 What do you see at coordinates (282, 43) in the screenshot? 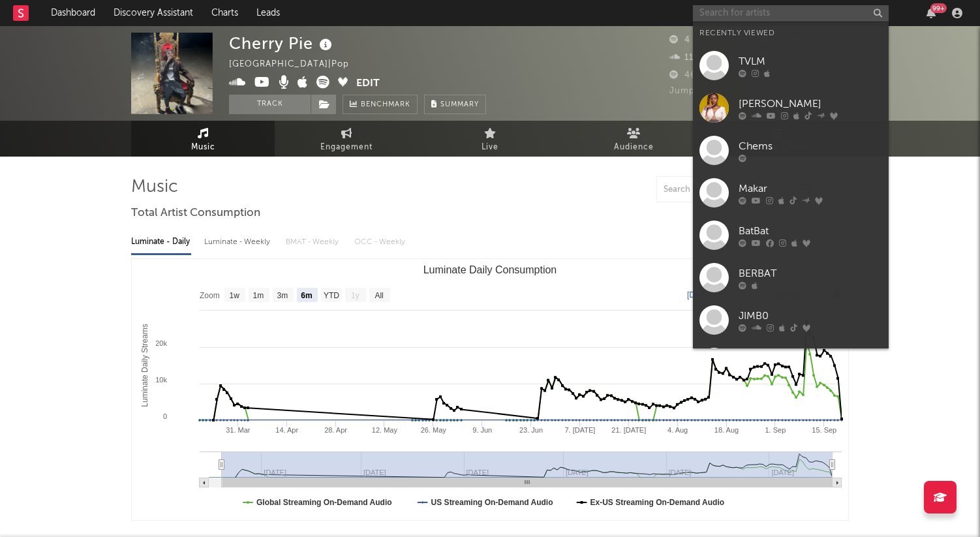
I see `div: Cherry Pie` at bounding box center [282, 43].